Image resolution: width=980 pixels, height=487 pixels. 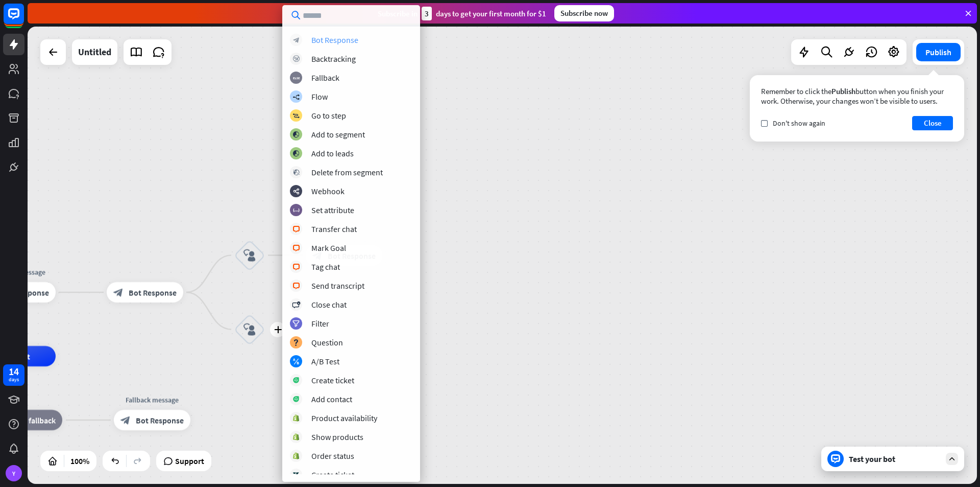 I want to click on i: filter, so click(x=296, y=323).